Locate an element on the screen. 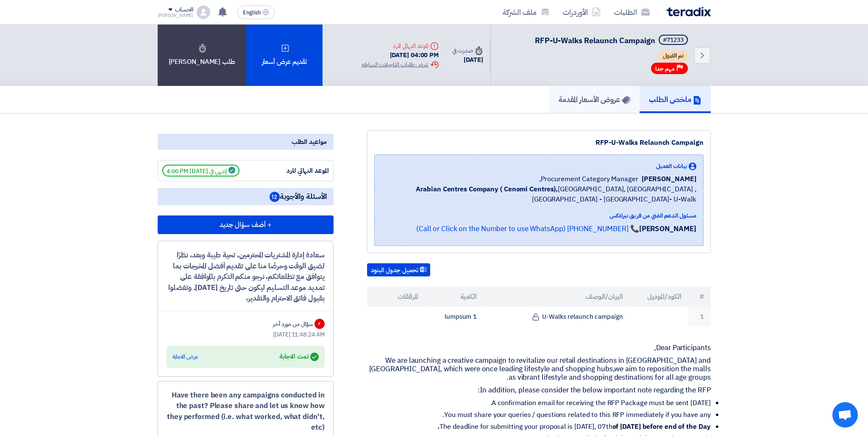 This screenshot has width=868, height=436. div: مواعيد الطلب is located at coordinates (245, 142).